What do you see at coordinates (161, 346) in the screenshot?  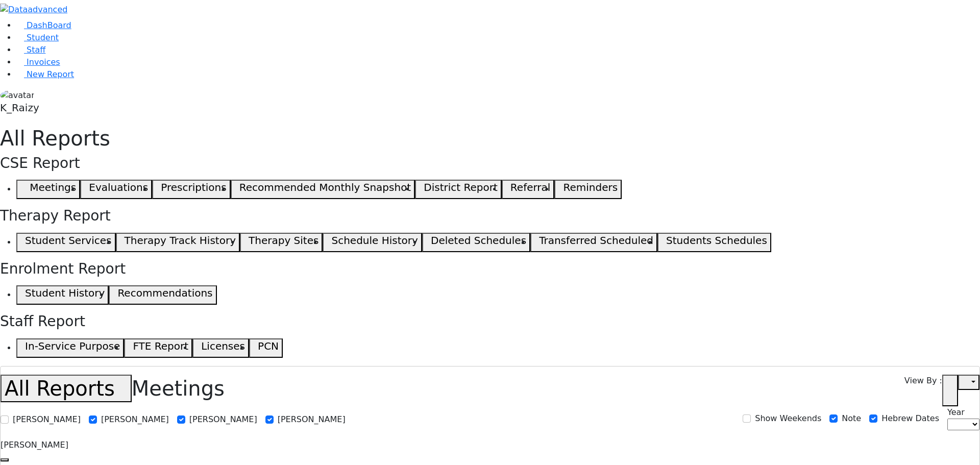 I see `h5: FTE Report` at bounding box center [161, 346].